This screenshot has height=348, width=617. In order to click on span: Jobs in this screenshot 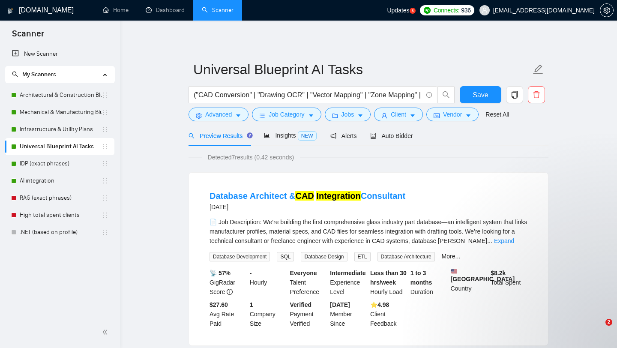, I will do `click(348, 114)`.